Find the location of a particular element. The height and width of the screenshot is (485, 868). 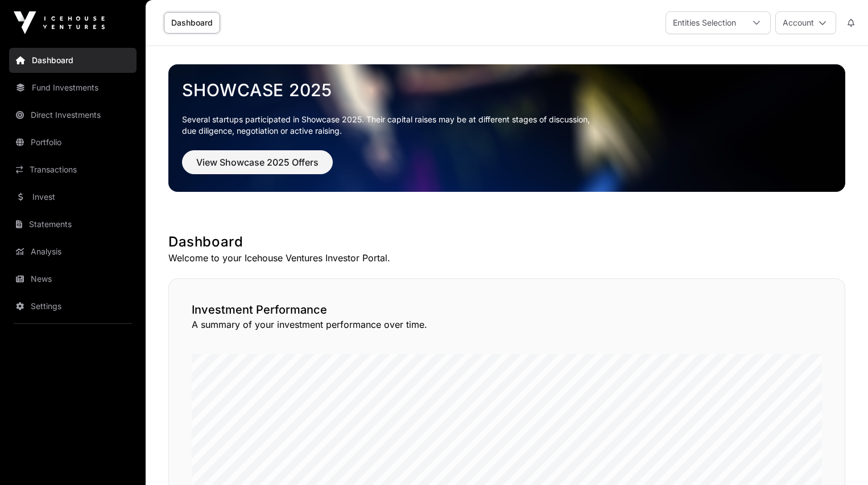

p: A summary of your investment performance over time. is located at coordinates (507, 324).